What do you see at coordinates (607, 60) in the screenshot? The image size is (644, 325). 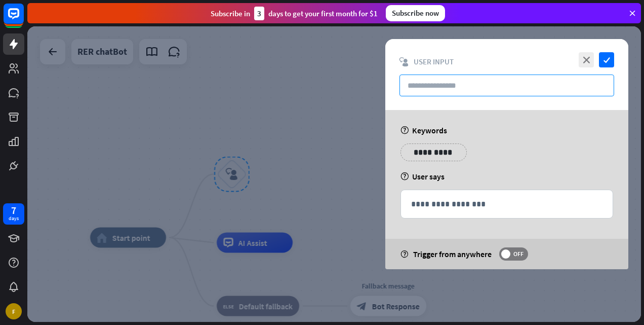 I see `i: check` at bounding box center [607, 60].